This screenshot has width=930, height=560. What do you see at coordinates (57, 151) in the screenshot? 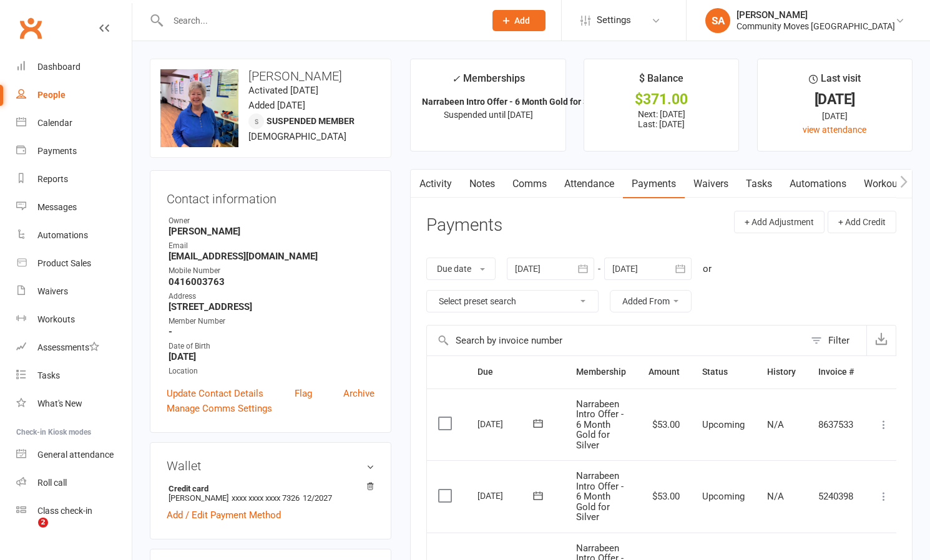
I see `div: Payments` at bounding box center [57, 151].